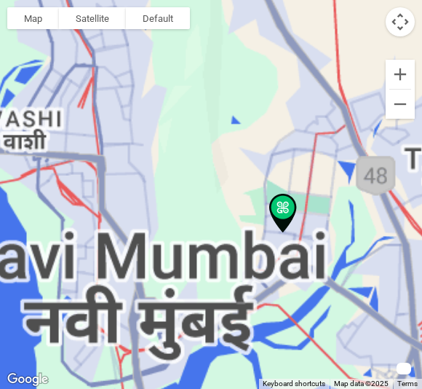 Image resolution: width=422 pixels, height=389 pixels. What do you see at coordinates (408, 383) in the screenshot?
I see `a: Terms` at bounding box center [408, 383].